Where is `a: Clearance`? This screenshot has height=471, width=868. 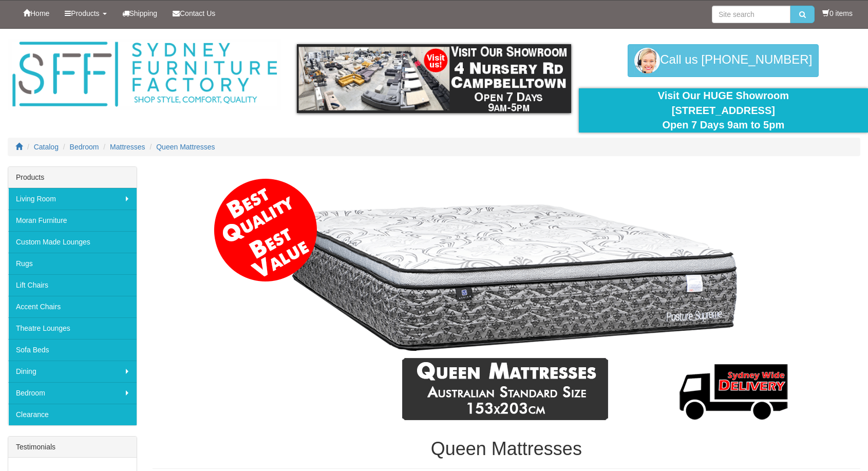
a: Clearance is located at coordinates (72, 415).